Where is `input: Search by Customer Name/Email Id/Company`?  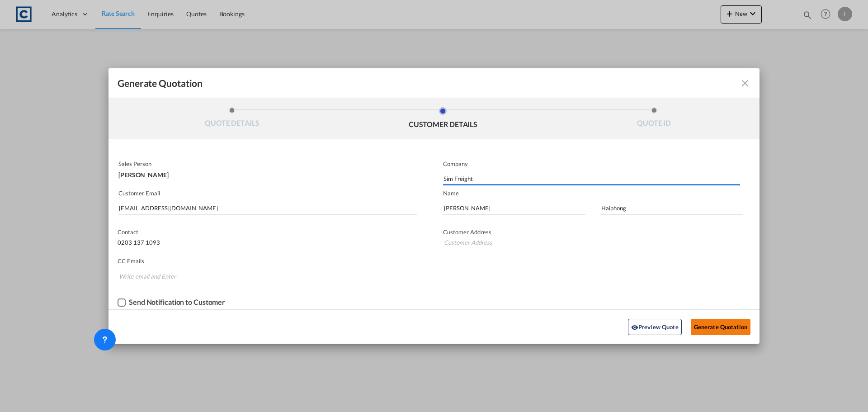 input: Search by Customer Name/Email Id/Company is located at coordinates (267, 208).